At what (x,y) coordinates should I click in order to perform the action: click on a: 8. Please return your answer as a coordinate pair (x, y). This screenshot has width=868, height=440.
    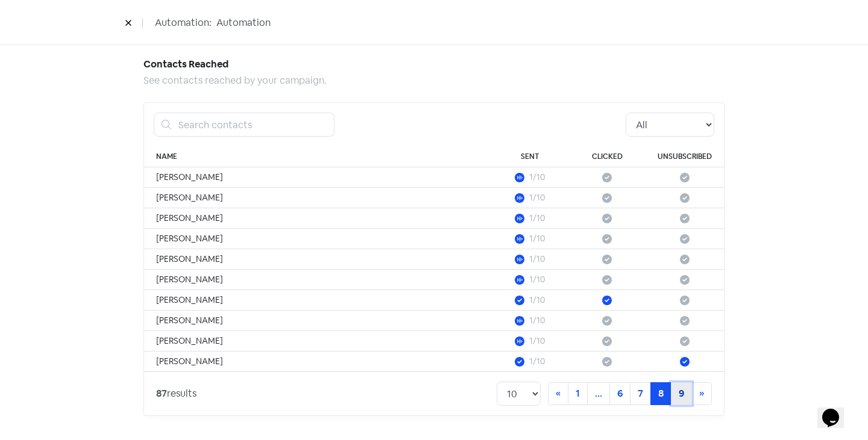
    Looking at the image, I should click on (661, 394).